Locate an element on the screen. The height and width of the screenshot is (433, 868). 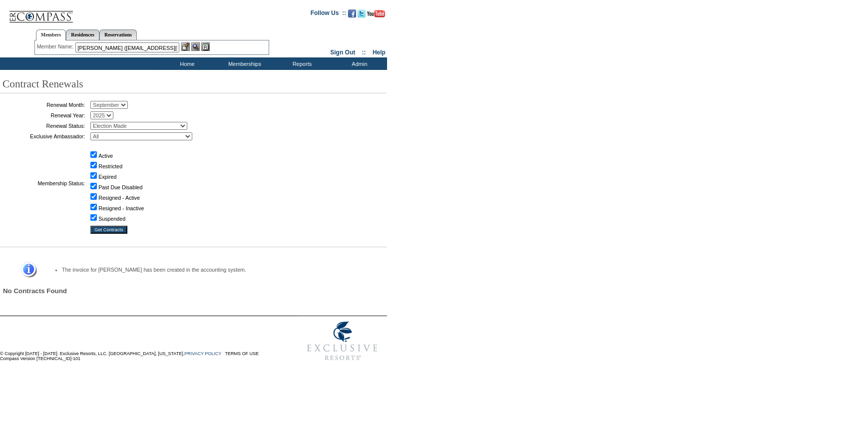
td: Renewal Year: is located at coordinates (44, 116).